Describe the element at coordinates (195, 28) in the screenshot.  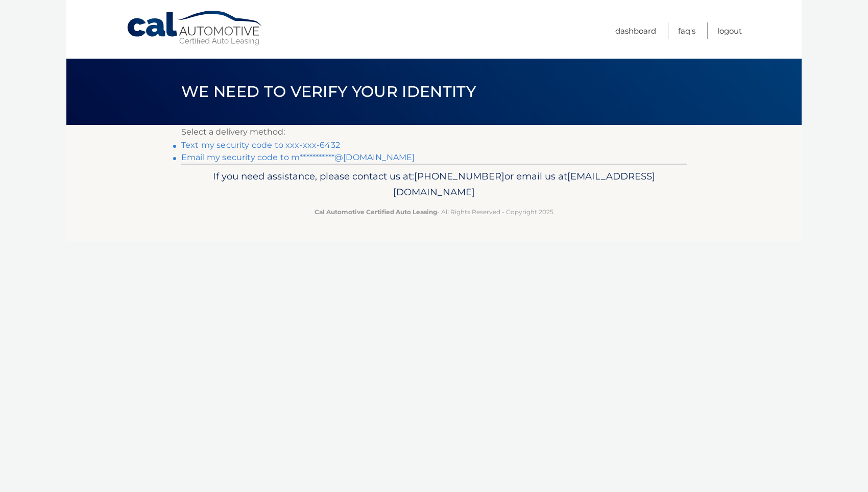
I see `a: Cal Automotive` at that location.